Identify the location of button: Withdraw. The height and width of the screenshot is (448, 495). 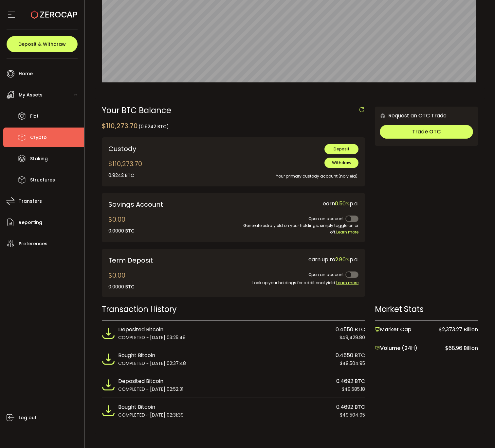
(341, 163).